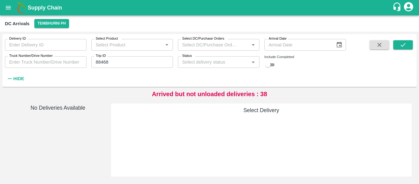  Describe the element at coordinates (46, 45) in the screenshot. I see `input: Enter Delivery ID` at that location.